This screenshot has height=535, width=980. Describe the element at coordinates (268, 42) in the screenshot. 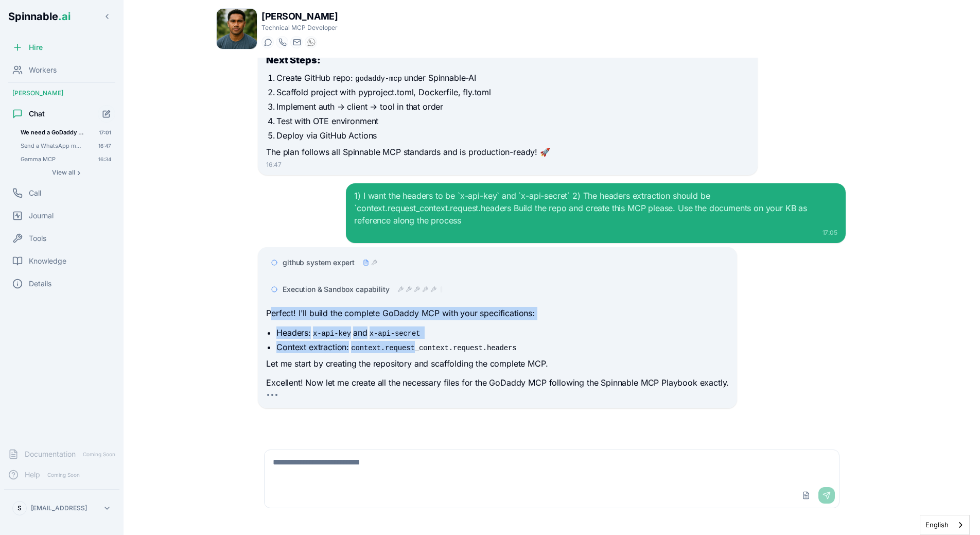

I see `button: Start a chat with Liam Kim` at that location.